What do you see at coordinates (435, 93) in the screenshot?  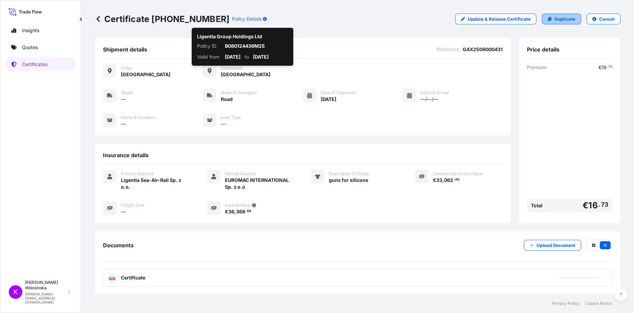 I see `span: Date of Arrival` at bounding box center [435, 93].